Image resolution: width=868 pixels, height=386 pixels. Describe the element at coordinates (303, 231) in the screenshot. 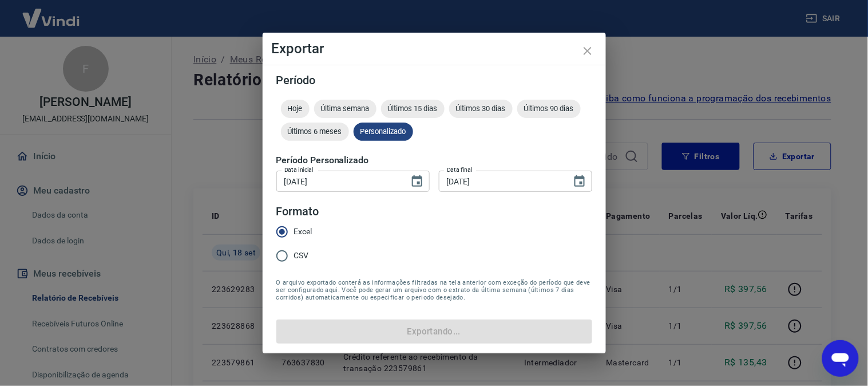

I see `span: Excel` at that location.